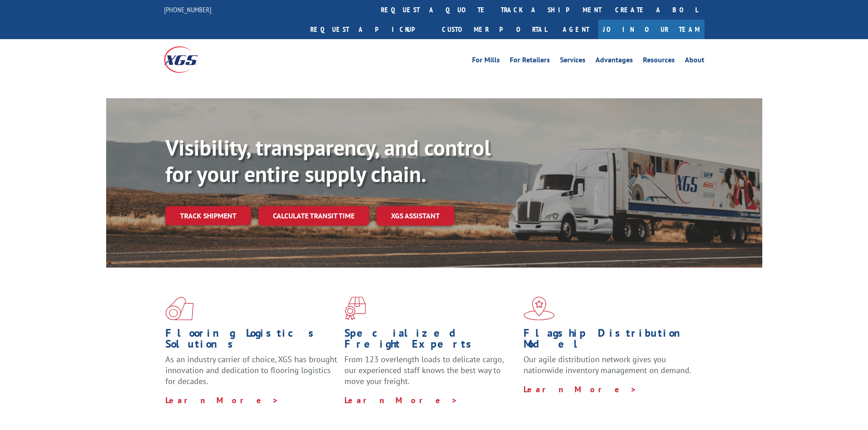 The height and width of the screenshot is (430, 868). Describe the element at coordinates (430, 341) in the screenshot. I see `h1: Specialized Freight Experts` at that location.